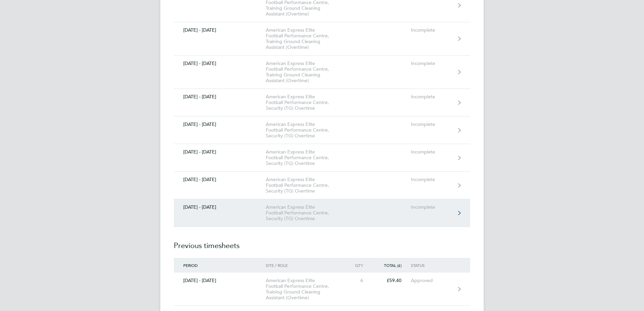 This screenshot has width=644, height=311. Describe the element at coordinates (392, 280) in the screenshot. I see `div: £59.40` at that location.